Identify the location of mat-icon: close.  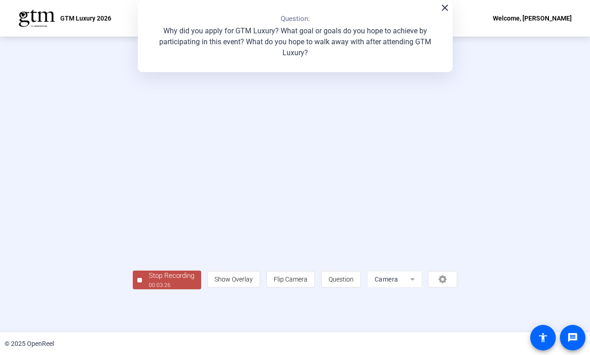
(445, 8).